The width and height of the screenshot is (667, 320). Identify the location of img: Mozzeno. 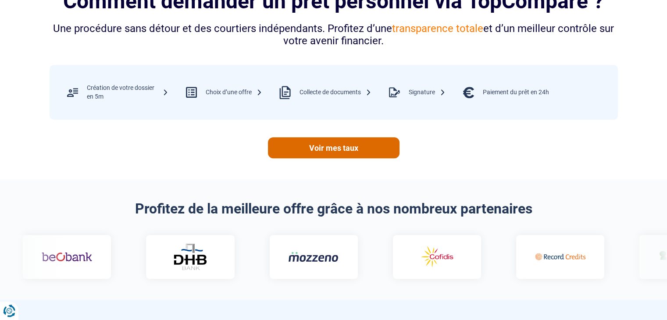
(305, 256).